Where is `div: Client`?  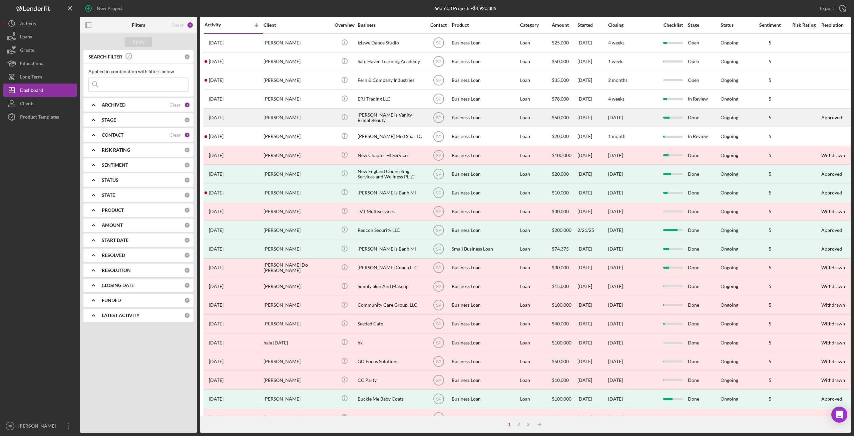 div: Client is located at coordinates (297, 25).